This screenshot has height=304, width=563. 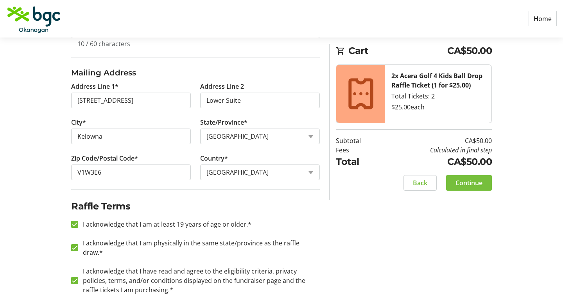 I want to click on label: City*, so click(x=79, y=122).